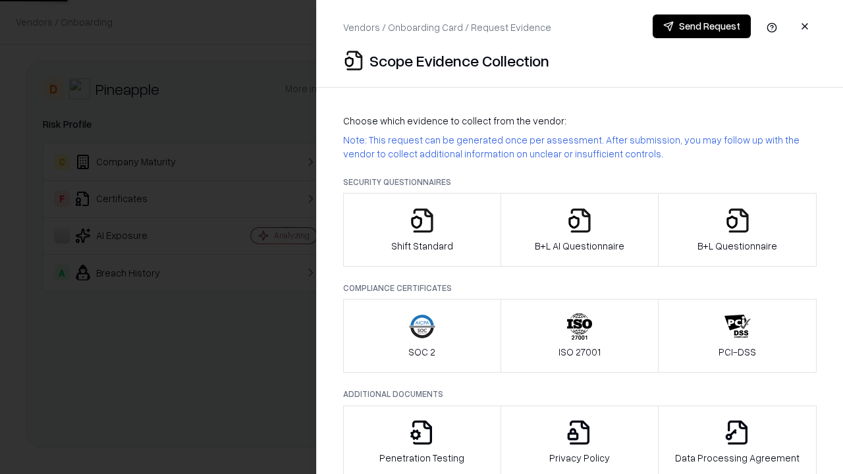 This screenshot has width=843, height=474. Describe the element at coordinates (580, 336) in the screenshot. I see `button: ISO 27001` at that location.